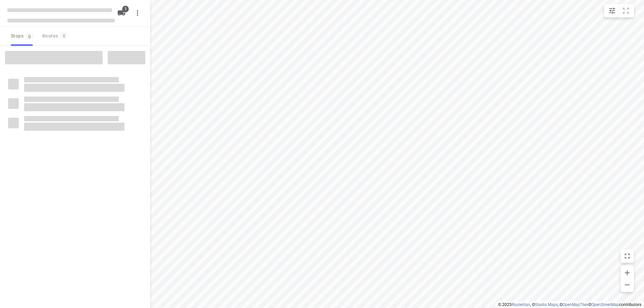 Image resolution: width=644 pixels, height=308 pixels. Describe the element at coordinates (575, 305) in the screenshot. I see `a: OpenMapTiles` at that location.